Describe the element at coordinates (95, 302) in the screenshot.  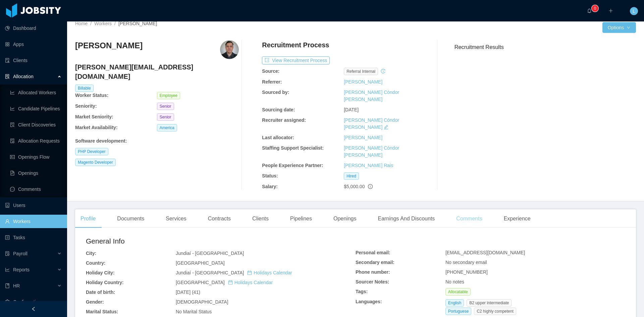
I see `b: Gender:` at that location.